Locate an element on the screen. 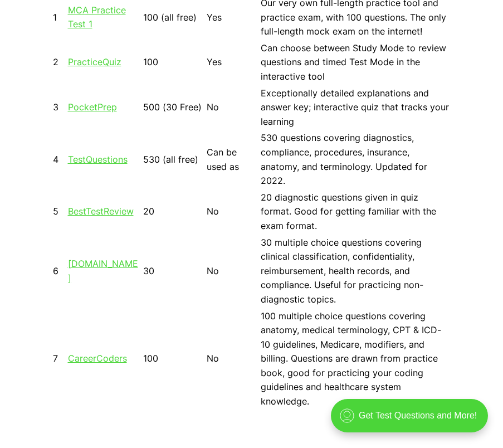  td: 30 multiple choice questions covering clinical classification, confidentiality, reimbursement, he... is located at coordinates (356, 272).